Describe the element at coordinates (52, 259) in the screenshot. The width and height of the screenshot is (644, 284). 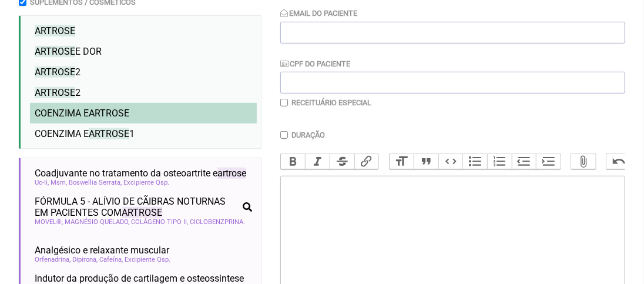
I see `span: Orfenadrina` at that location.